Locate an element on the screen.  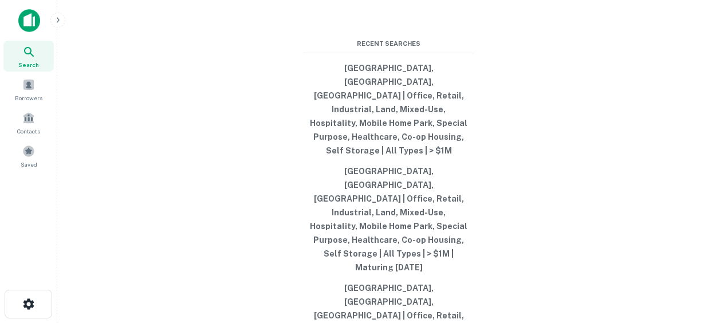
span: Saved is located at coordinates (29, 164).